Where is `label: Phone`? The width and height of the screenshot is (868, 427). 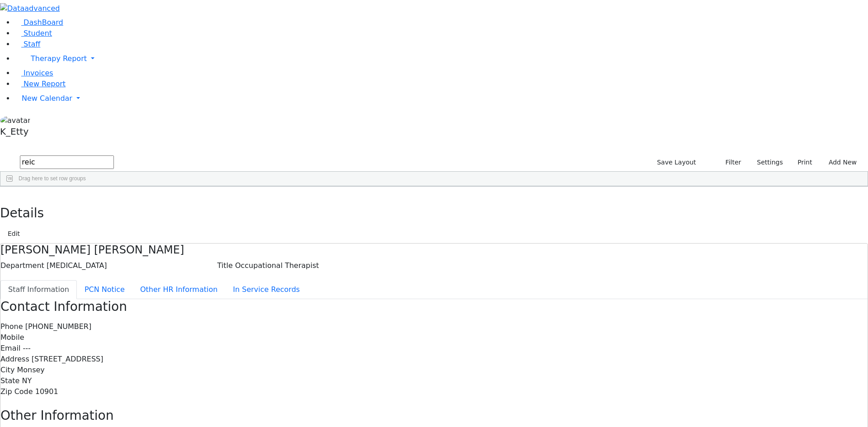
label: Phone is located at coordinates (12, 327).